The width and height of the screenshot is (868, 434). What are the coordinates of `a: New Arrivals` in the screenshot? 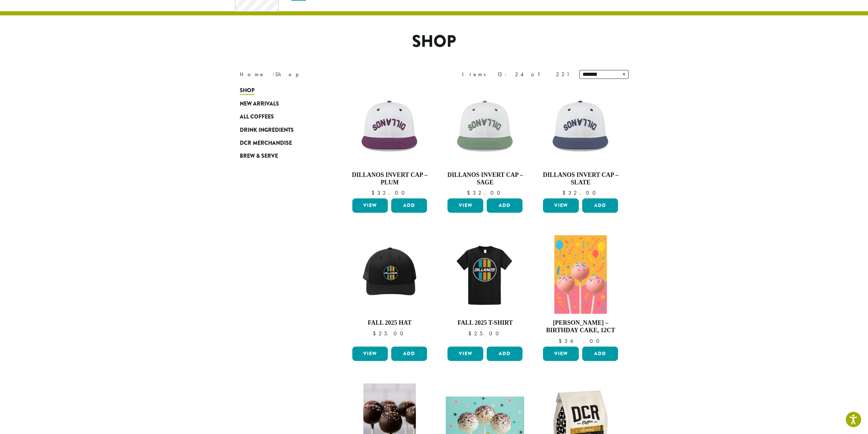 It's located at (281, 104).